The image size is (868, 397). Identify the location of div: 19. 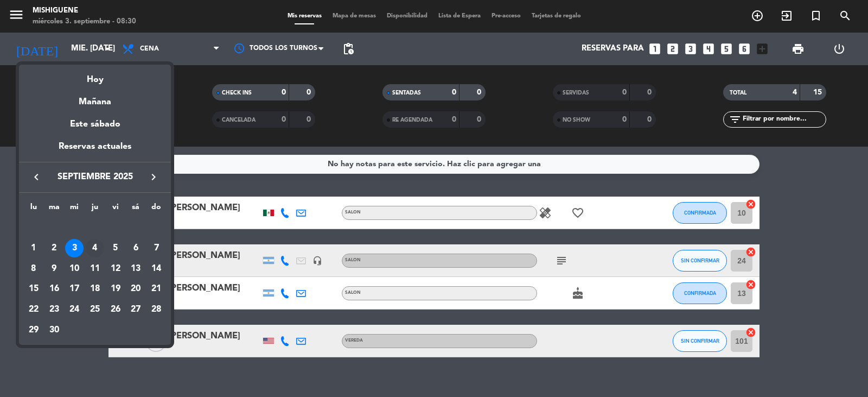
(116, 289).